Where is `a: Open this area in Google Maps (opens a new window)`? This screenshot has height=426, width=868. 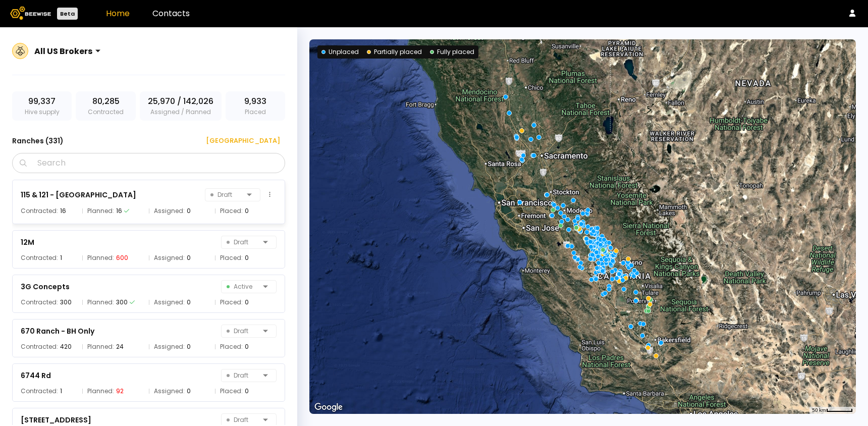
a: Open this area in Google Maps (opens a new window) is located at coordinates (328, 407).